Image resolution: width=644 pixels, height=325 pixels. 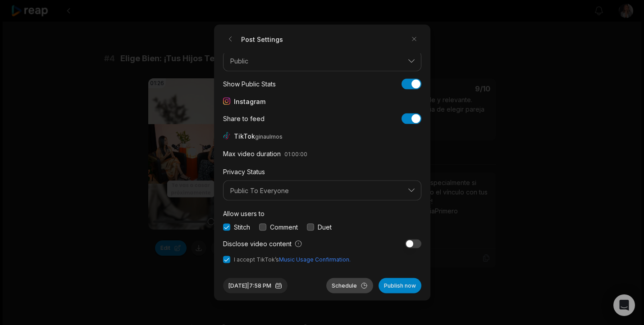 What do you see at coordinates (400, 286) in the screenshot?
I see `button: Publish now` at bounding box center [400, 286].